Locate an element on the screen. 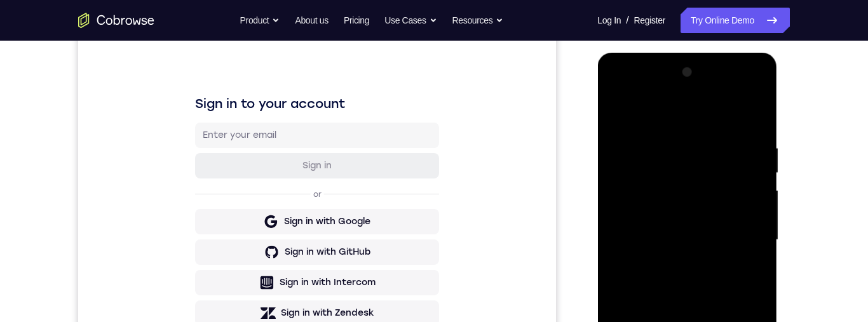  input: Enter your email is located at coordinates (239, 128).